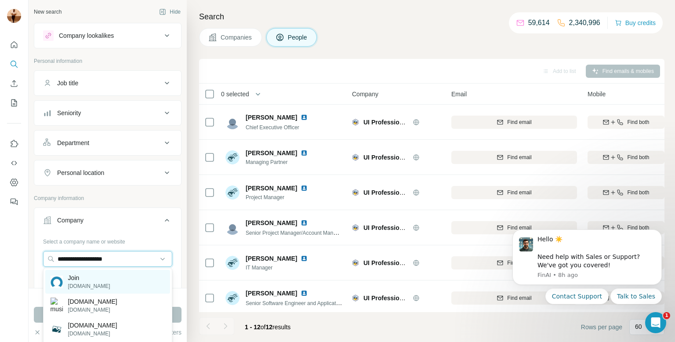 The height and width of the screenshot is (342, 675). I want to click on button: Company, so click(108, 222).